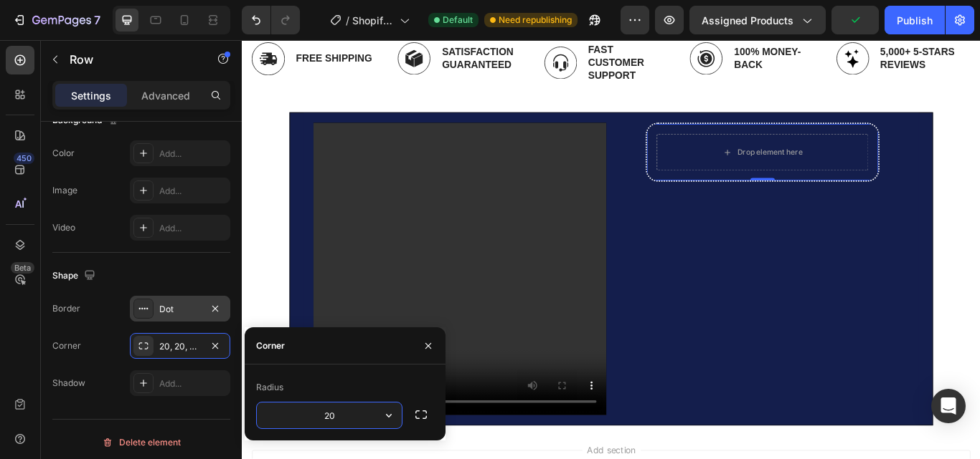 The width and height of the screenshot is (980, 459). What do you see at coordinates (64, 228) in the screenshot?
I see `div: Video` at bounding box center [64, 228].